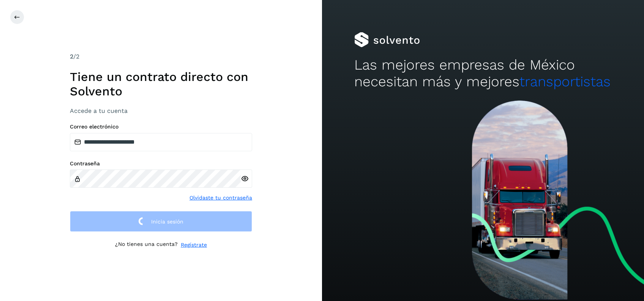  Describe the element at coordinates (71, 56) in the screenshot. I see `span: 2` at that location.